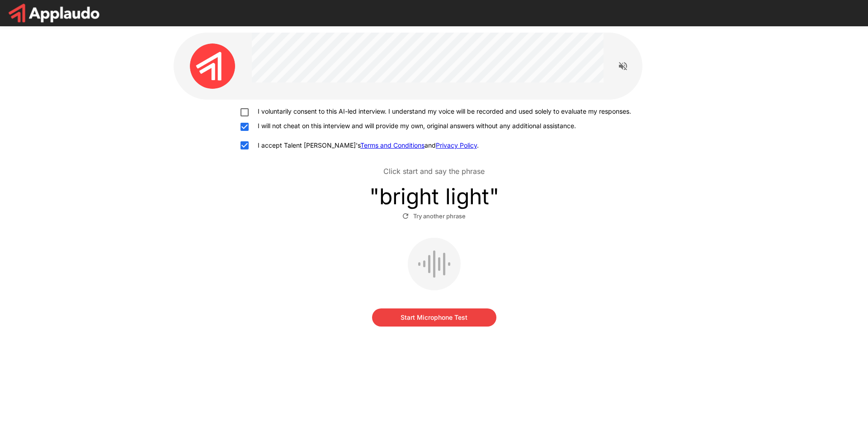 This screenshot has width=868, height=428. What do you see at coordinates (623, 66) in the screenshot?
I see `button: Read questions aloud` at bounding box center [623, 66].